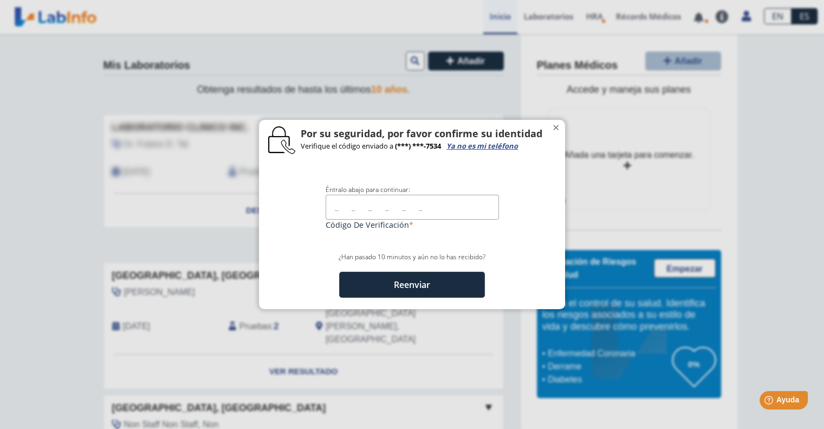 Image resolution: width=824 pixels, height=429 pixels. I want to click on button: Reenviar, so click(412, 285).